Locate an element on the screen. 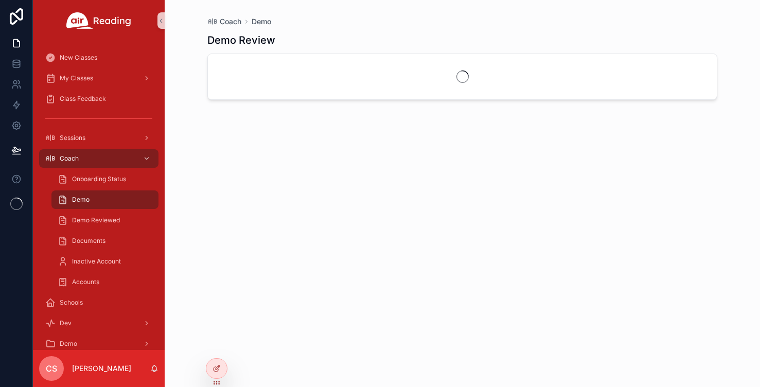 The image size is (760, 387). a: Onboarding Status is located at coordinates (105, 179).